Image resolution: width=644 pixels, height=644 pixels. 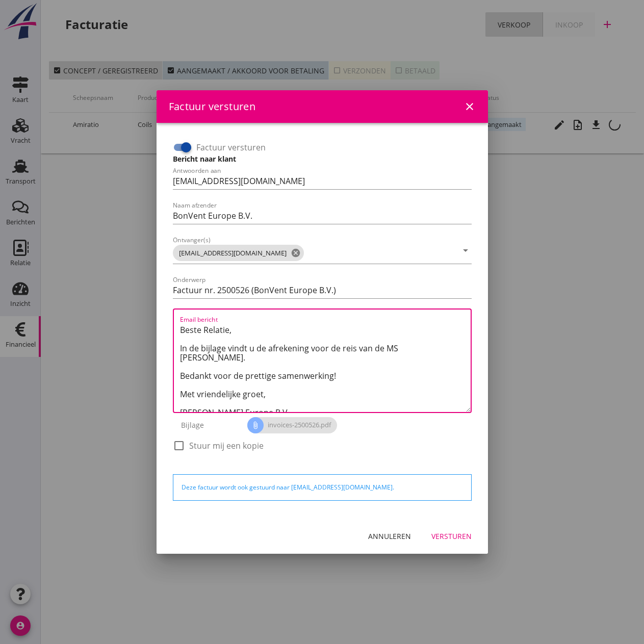 I want to click on div: Factuur versturen, so click(x=212, y=107).